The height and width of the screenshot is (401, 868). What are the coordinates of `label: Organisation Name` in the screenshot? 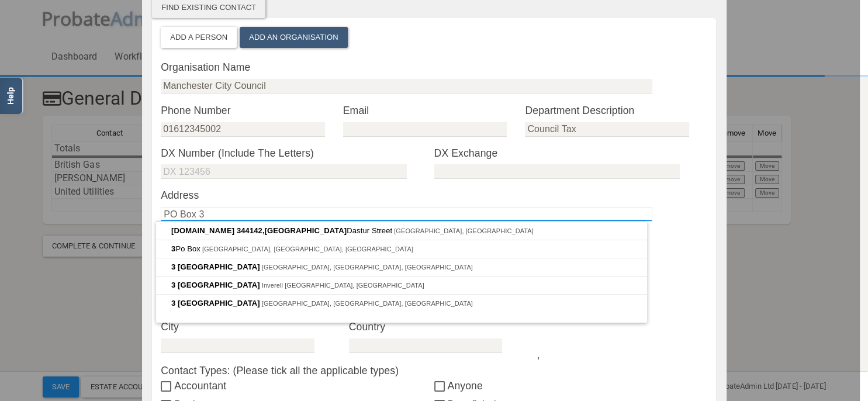 It's located at (434, 67).